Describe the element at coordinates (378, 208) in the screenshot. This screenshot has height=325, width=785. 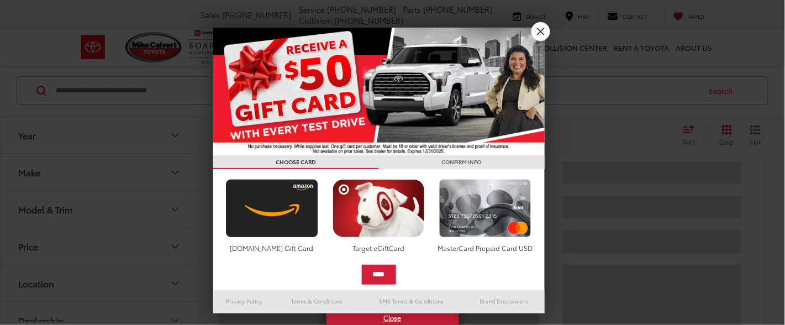
I see `img: targetcard.png` at that location.